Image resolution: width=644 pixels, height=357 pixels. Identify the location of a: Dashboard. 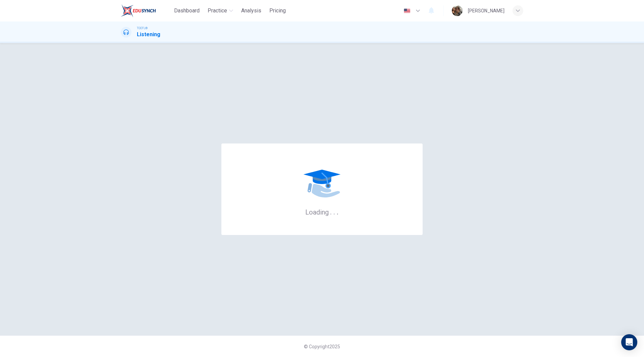
(187, 11).